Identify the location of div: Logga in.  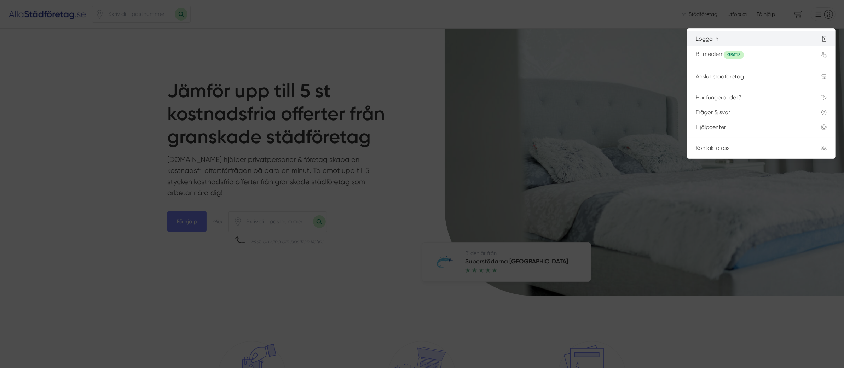
(750, 39).